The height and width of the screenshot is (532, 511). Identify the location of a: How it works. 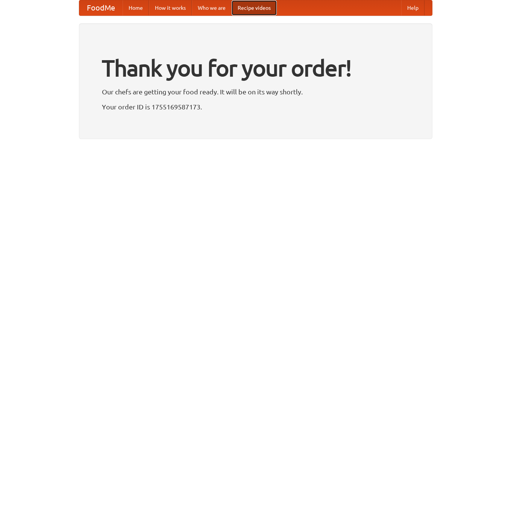
(170, 8).